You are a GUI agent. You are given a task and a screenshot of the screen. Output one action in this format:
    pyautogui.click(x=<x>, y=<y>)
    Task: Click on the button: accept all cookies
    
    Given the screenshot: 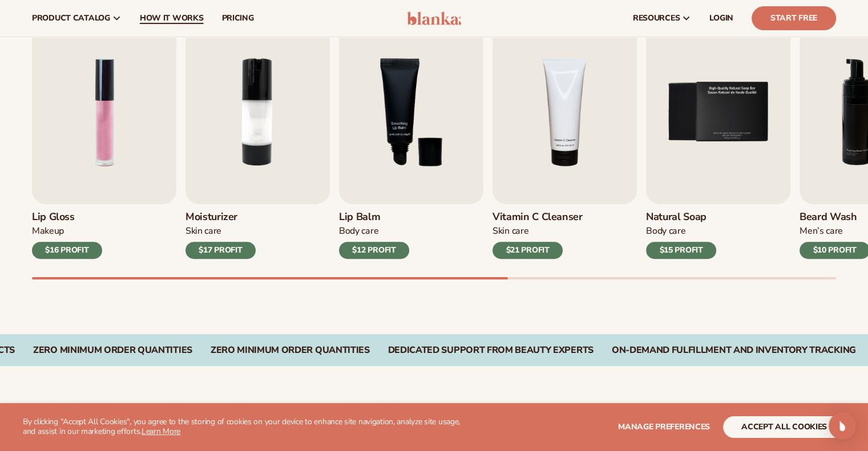 What is the action you would take?
    pyautogui.click(x=783, y=428)
    